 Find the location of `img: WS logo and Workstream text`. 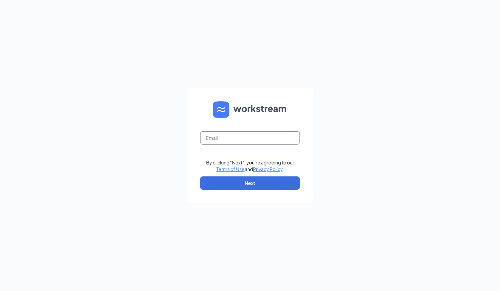

img: WS logo and Workstream text is located at coordinates (250, 110).